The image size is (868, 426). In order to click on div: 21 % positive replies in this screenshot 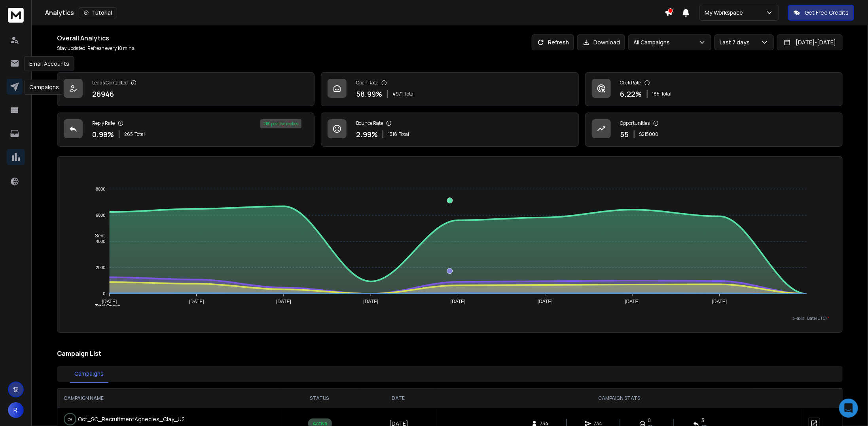, I will do `click(281, 124)`.